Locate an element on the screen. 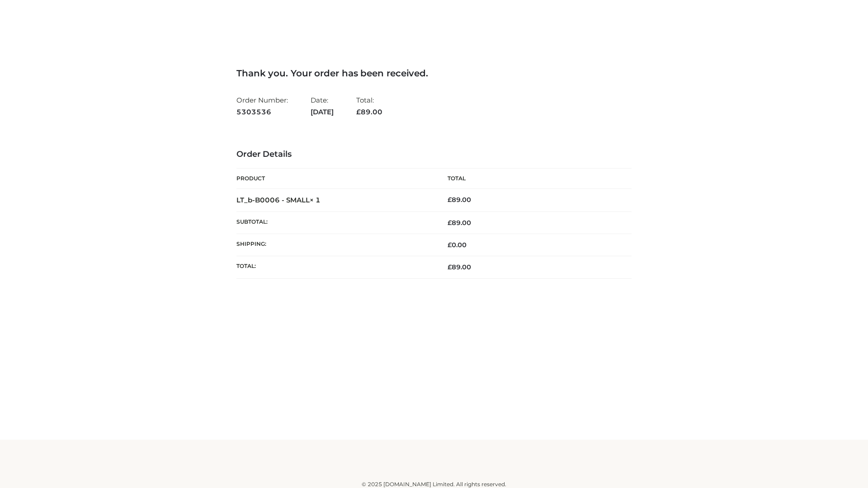  th: Product is located at coordinates (335, 179).